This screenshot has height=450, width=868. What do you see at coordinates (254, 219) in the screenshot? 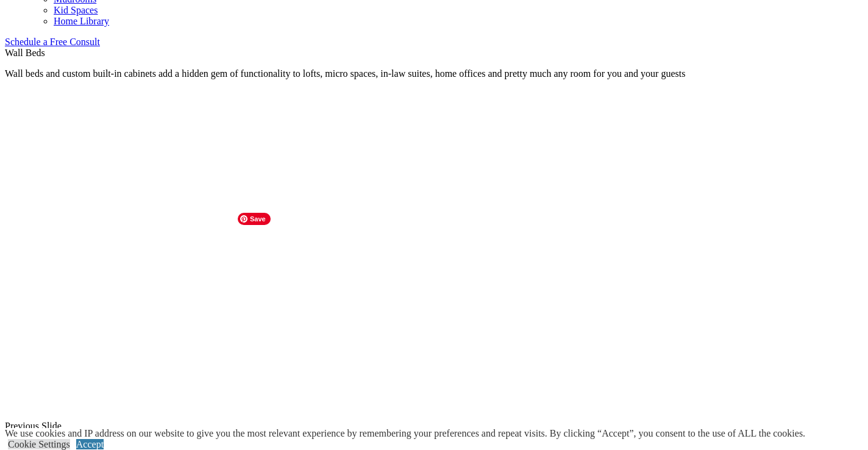
I see `span: Save` at bounding box center [254, 219].